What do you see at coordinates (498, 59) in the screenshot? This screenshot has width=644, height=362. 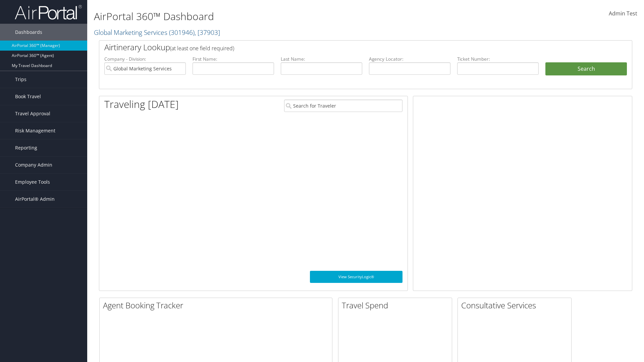 I see `label: Ticket Number:` at bounding box center [498, 59].